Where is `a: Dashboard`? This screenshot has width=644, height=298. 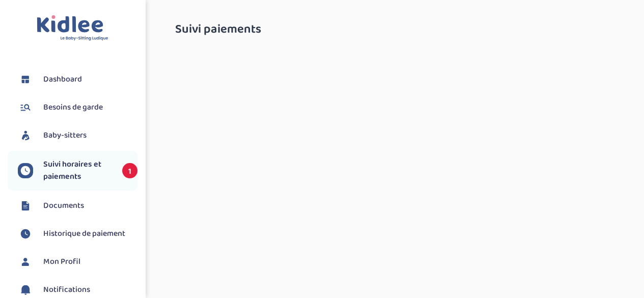 a: Dashboard is located at coordinates (78, 79).